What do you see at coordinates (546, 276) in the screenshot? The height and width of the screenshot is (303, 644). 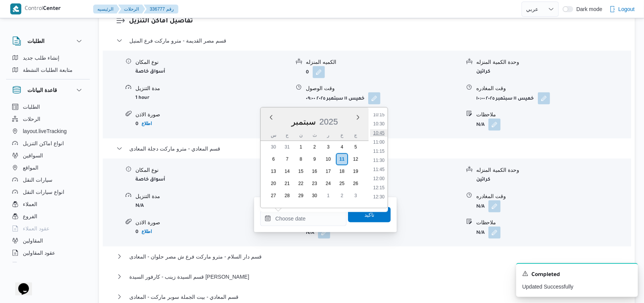 I see `span: Completed` at bounding box center [546, 276].